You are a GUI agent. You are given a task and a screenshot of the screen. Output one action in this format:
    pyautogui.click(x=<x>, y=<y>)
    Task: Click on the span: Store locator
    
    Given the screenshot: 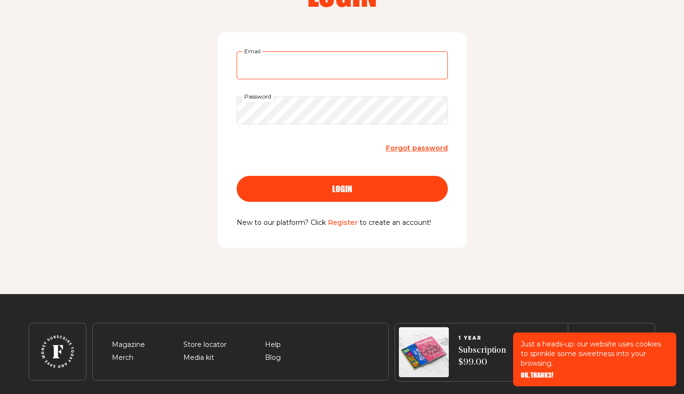 What is the action you would take?
    pyautogui.click(x=205, y=345)
    